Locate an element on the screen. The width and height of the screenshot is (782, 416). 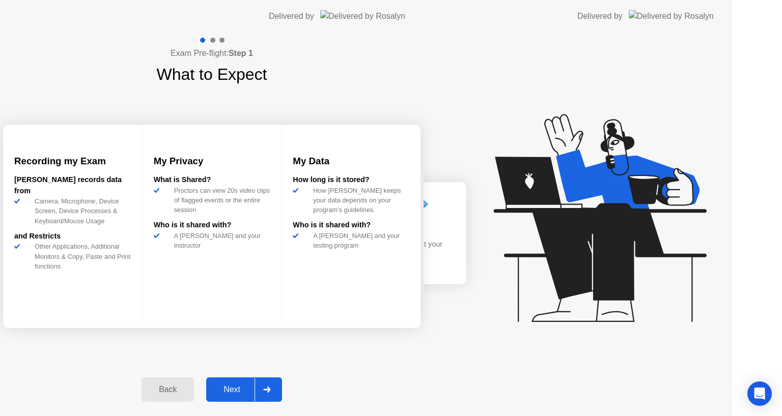
div: and Restricts is located at coordinates (72, 237).